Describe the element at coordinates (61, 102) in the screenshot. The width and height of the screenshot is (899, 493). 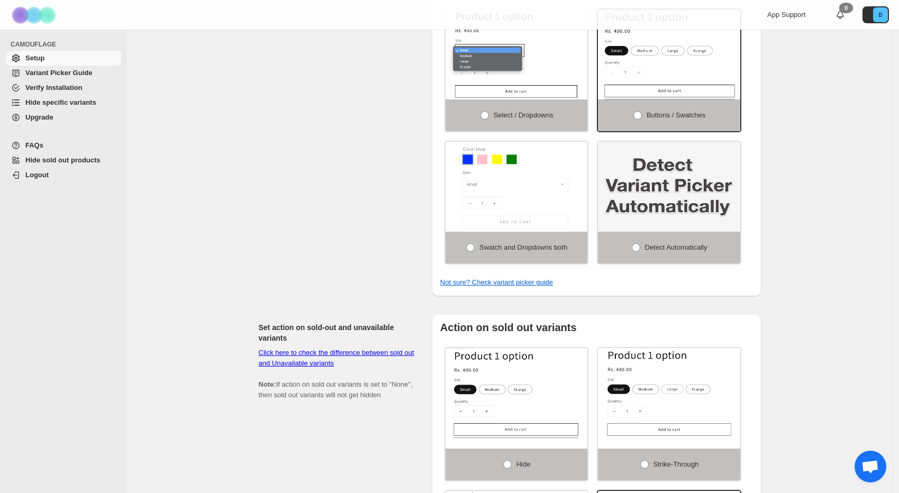
I see `span: Hide specific variants` at that location.